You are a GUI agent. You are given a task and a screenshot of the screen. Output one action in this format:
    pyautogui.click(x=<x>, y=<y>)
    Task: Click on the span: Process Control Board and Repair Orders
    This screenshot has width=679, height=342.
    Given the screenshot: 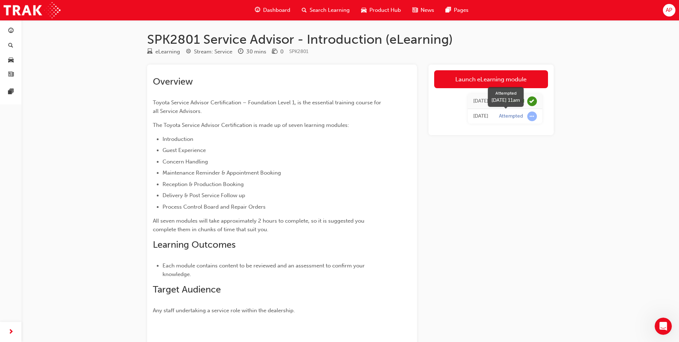 What is the action you would take?
    pyautogui.click(x=214, y=207)
    